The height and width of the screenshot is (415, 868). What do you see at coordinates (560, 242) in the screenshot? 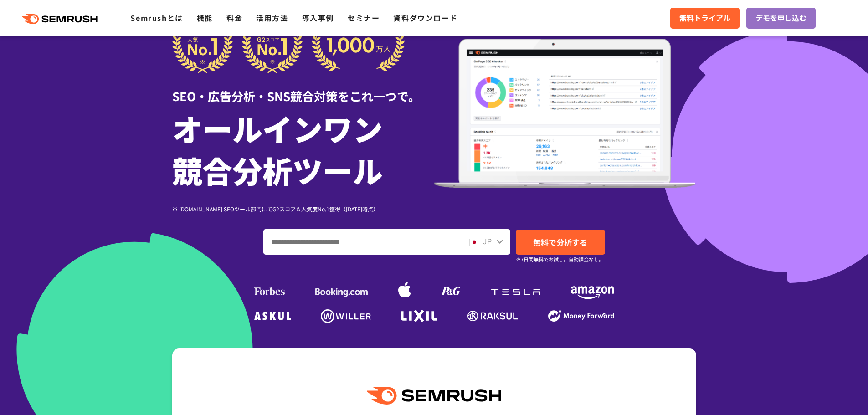
I see `span: 無料で分析する` at bounding box center [560, 242].